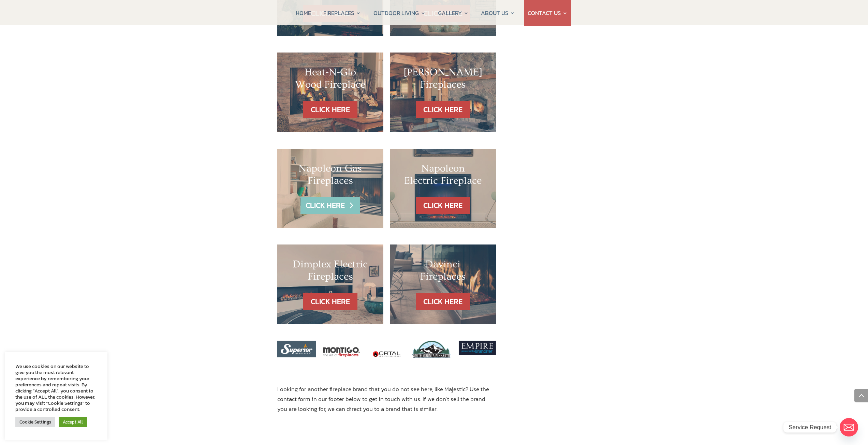  Describe the element at coordinates (477, 348) in the screenshot. I see `img: Screen-5-7-2021_34050_PM` at that location.